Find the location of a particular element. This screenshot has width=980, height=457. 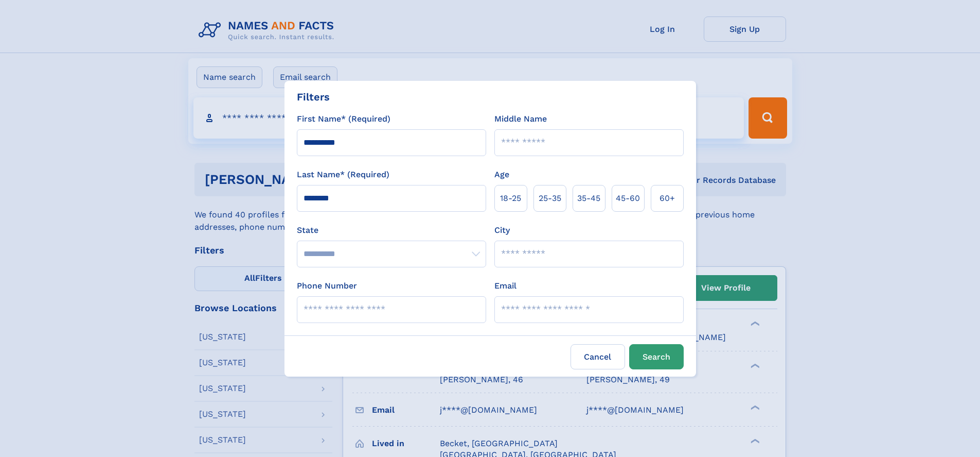

label: Cancel is located at coordinates (598, 357).